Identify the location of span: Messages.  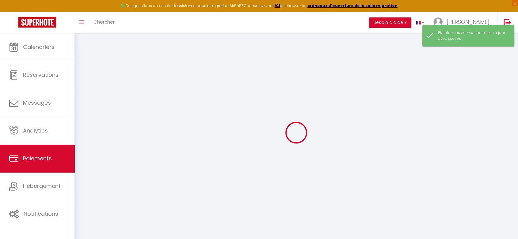
(37, 103).